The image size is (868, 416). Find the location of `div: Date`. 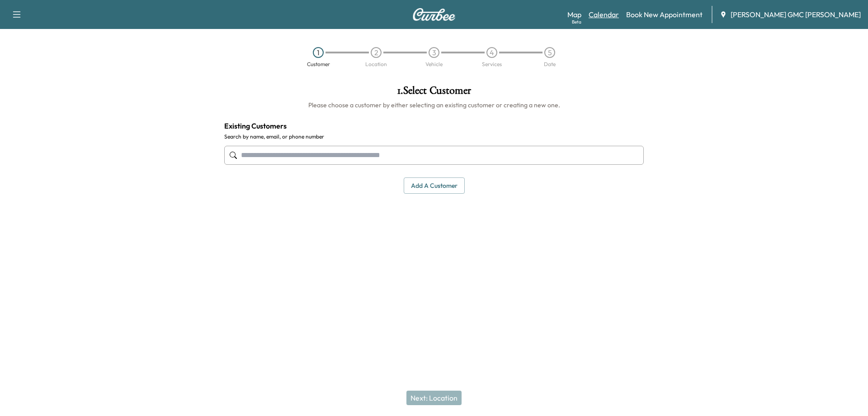

div: Date is located at coordinates (550, 64).